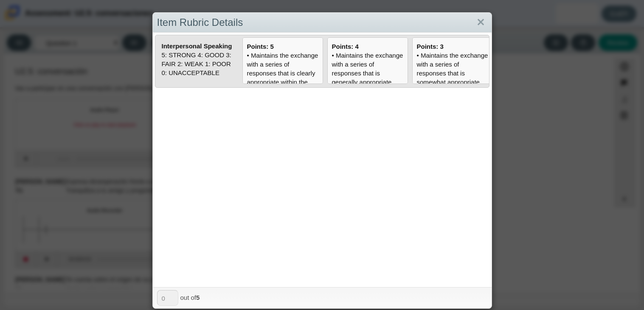 The width and height of the screenshot is (644, 310). What do you see at coordinates (322, 23) in the screenshot?
I see `div: Item Rubric Details` at bounding box center [322, 23].